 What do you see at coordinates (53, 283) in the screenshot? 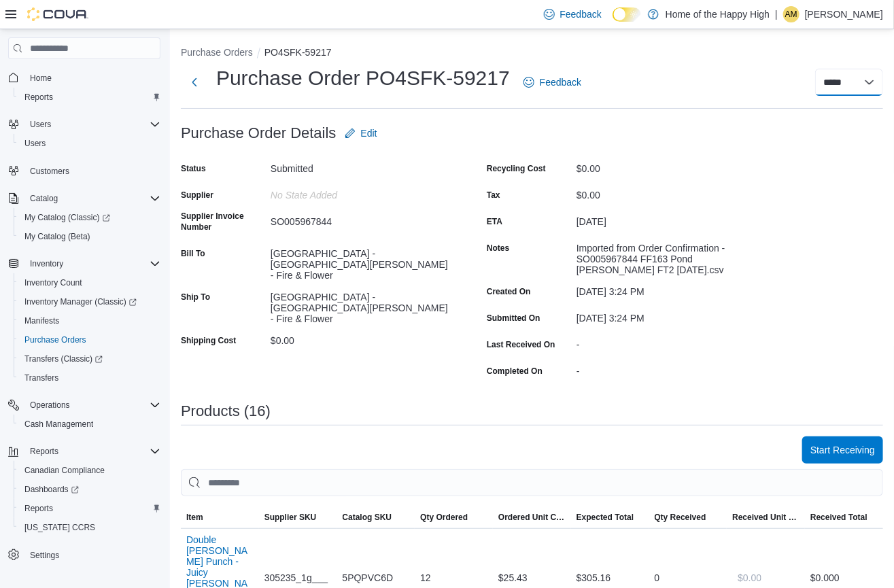
I see `a: Inventory Count` at bounding box center [53, 283].